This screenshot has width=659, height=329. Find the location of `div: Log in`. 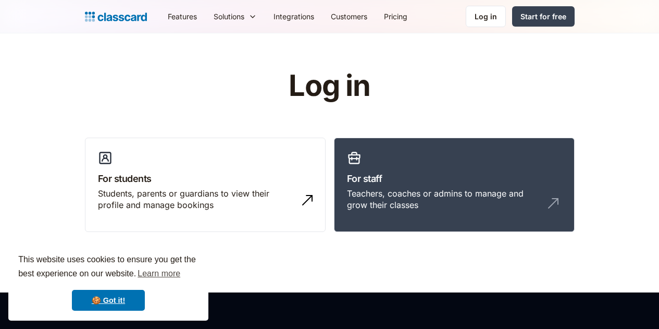

div: Log in is located at coordinates (486, 16).